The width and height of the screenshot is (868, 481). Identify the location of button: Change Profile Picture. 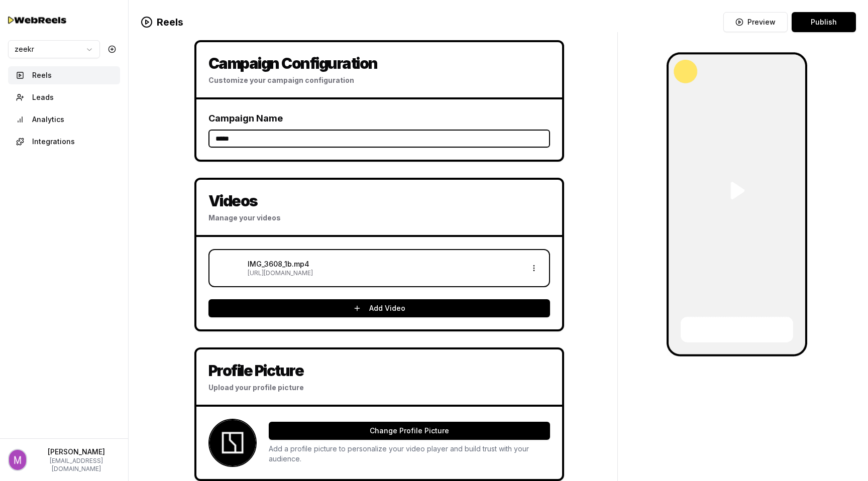
(409, 431).